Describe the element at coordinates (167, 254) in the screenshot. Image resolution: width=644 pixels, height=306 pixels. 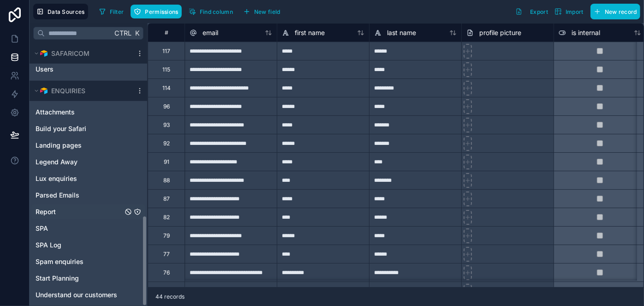
I see `div: 77` at that location.